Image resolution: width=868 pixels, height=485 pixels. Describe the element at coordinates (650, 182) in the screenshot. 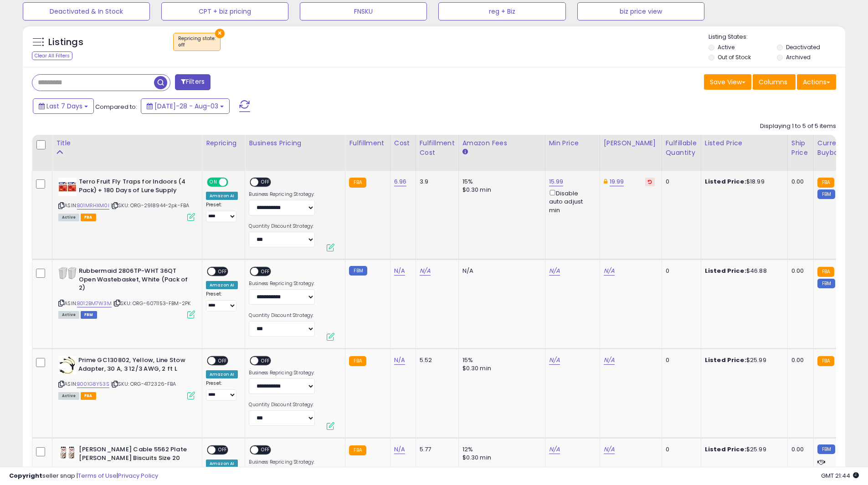

I see `i: Revert to store-level Dynamic Max Price` at that location.